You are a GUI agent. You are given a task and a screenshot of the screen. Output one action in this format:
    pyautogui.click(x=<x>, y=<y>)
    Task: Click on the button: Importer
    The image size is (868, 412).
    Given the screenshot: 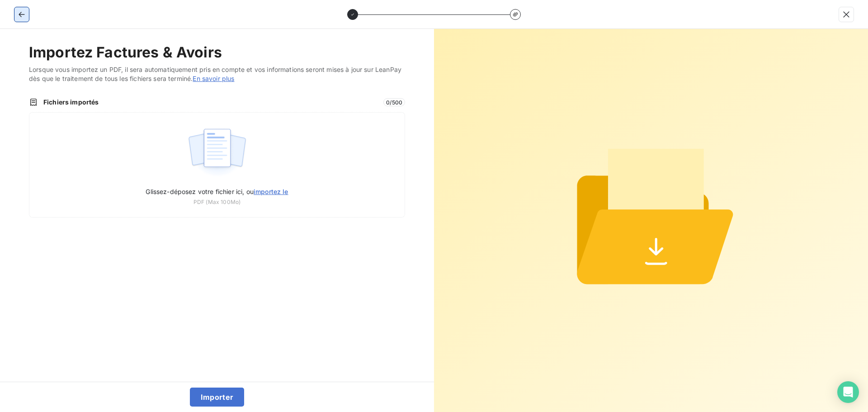 What is the action you would take?
    pyautogui.click(x=217, y=397)
    